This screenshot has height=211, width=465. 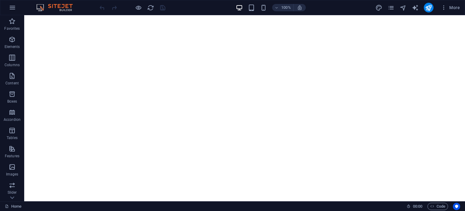 I want to click on p: Accordion, so click(x=12, y=119).